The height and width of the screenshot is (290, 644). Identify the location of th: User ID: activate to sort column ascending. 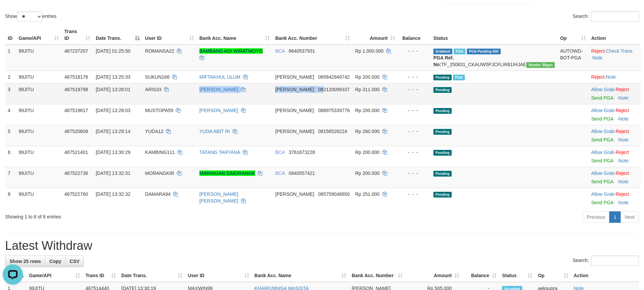
(170, 35).